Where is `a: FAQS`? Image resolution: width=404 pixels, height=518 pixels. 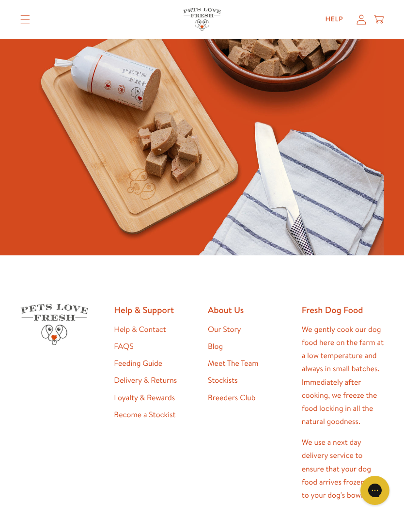 a: FAQS is located at coordinates (124, 346).